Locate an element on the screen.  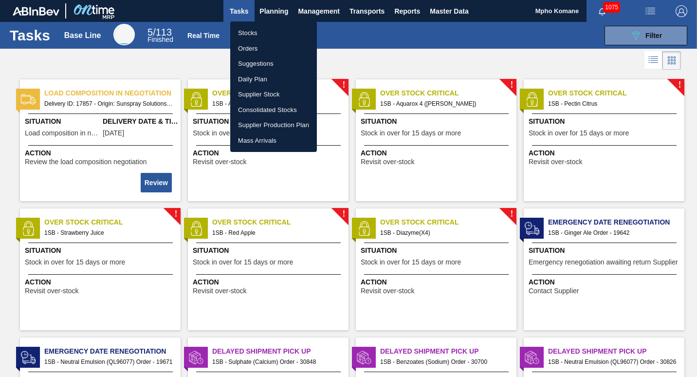
li: Supplier Stock is located at coordinates (274, 94).